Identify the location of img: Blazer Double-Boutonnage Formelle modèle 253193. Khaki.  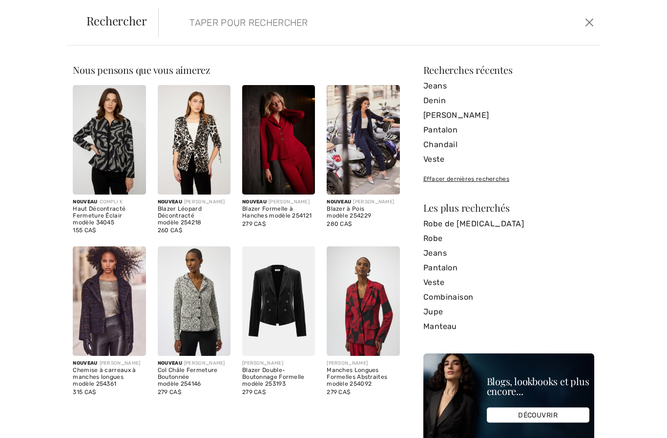
(278, 301).